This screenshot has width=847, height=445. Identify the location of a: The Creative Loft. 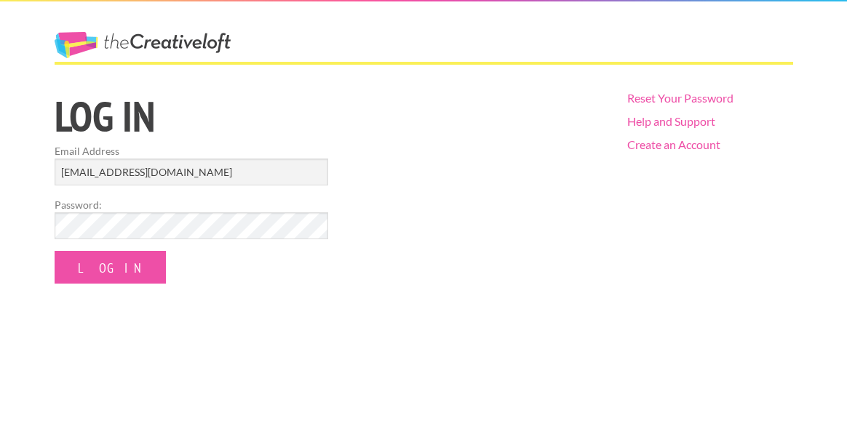
(143, 45).